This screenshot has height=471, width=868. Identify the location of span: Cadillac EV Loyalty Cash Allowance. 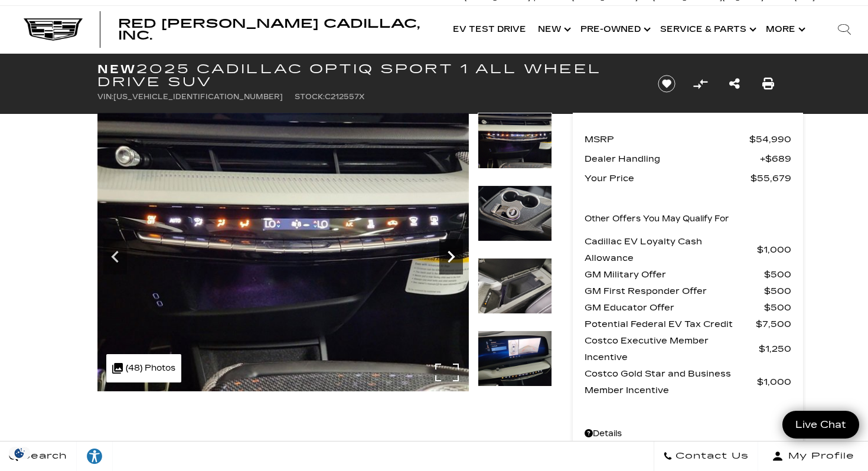
(671, 250).